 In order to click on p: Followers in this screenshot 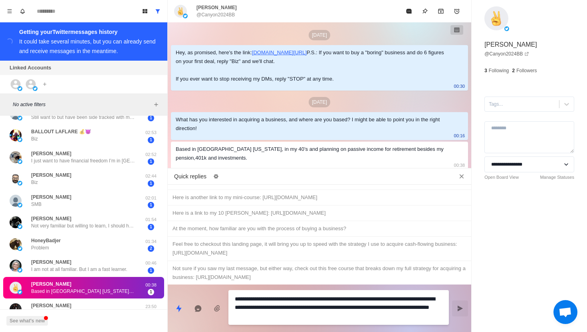, I will do `click(526, 71)`.